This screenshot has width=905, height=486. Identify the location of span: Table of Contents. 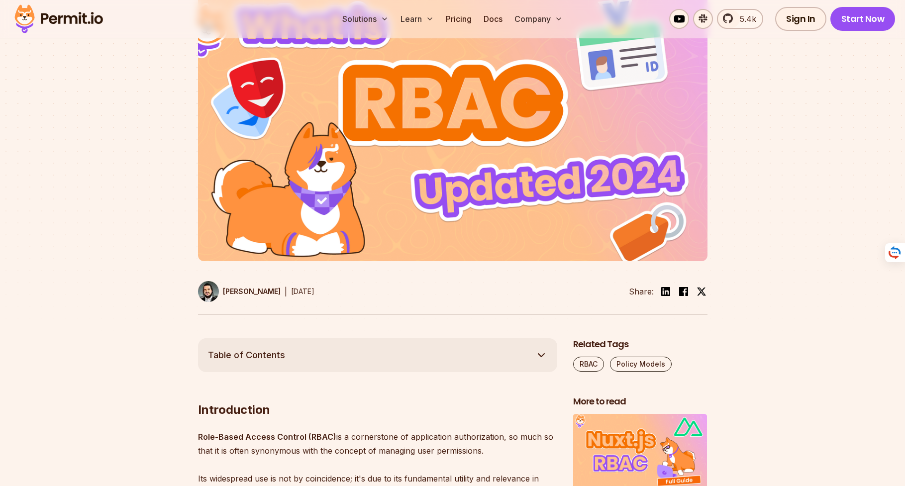
(246, 355).